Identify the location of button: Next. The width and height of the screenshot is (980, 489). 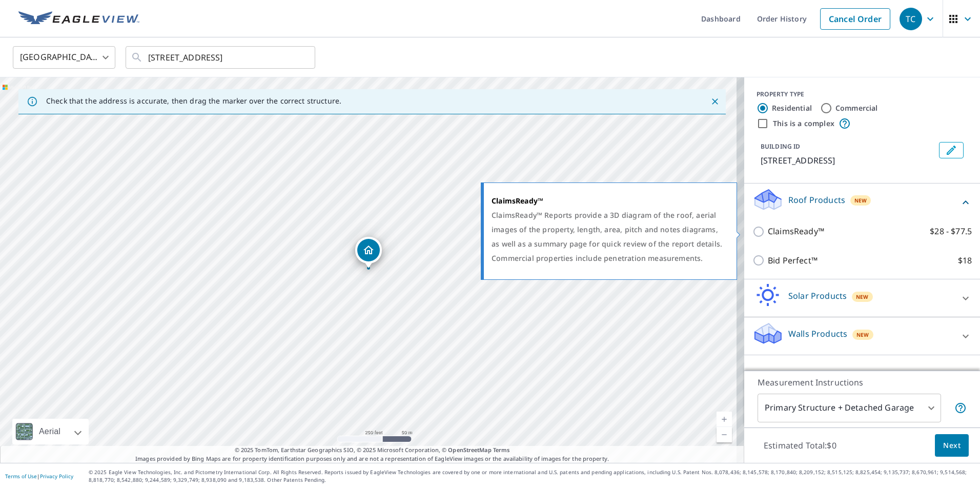
(951, 446).